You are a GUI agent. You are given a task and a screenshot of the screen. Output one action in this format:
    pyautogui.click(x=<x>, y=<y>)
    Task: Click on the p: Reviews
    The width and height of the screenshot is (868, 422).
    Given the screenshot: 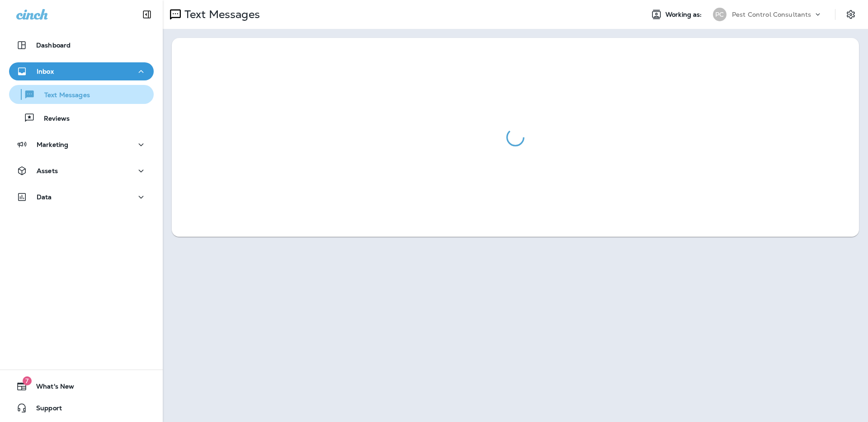 What is the action you would take?
    pyautogui.click(x=52, y=119)
    